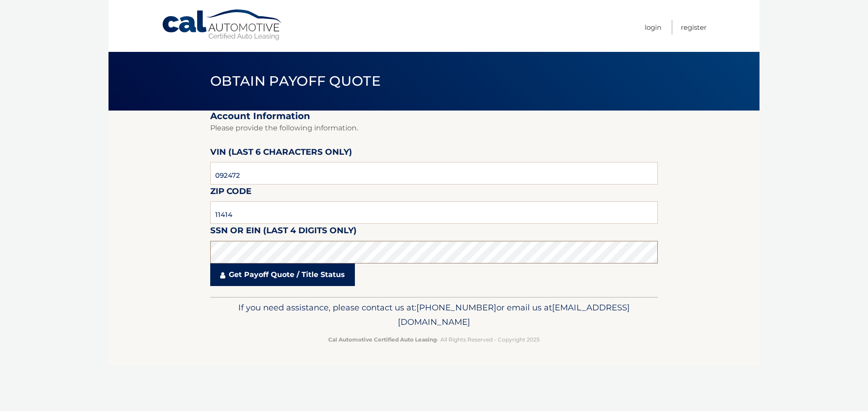  Describe the element at coordinates (283, 275) in the screenshot. I see `a: Get Payoff Quote / Title Status` at that location.